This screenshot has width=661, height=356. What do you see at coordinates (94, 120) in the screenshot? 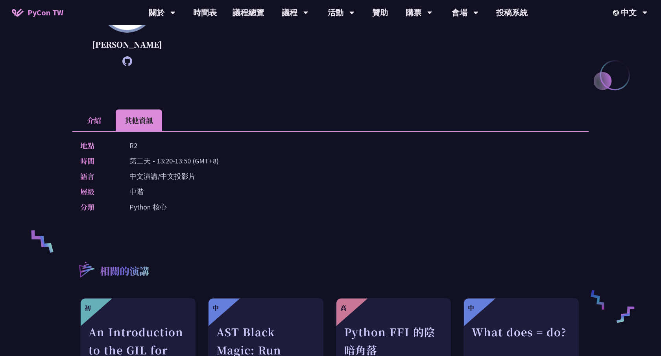
I see `li: 介紹` at bounding box center [94, 120].